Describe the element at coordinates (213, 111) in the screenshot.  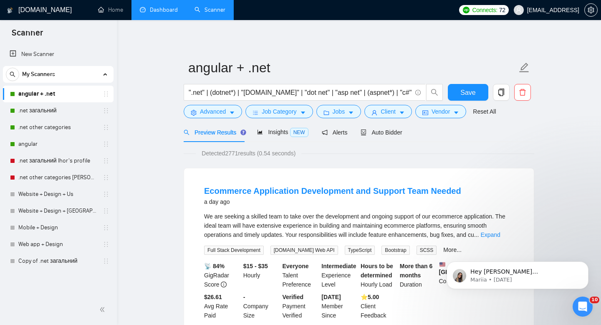
I see `button: settingAdvancedcaret-down` at that location.